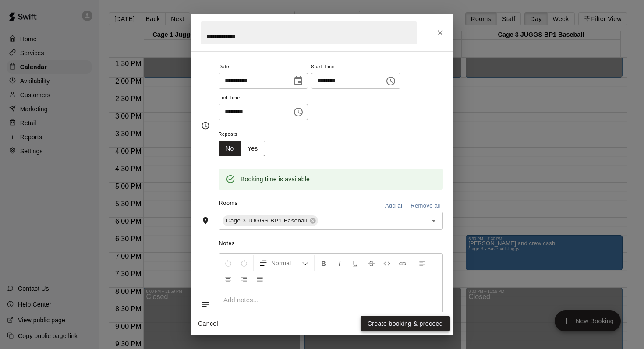 This screenshot has width=644, height=349. I want to click on button: Justify Align, so click(260, 279).